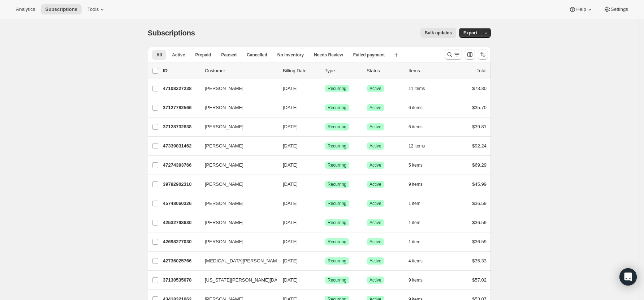 The width and height of the screenshot is (644, 300). I want to click on button: Sort the results, so click(483, 55).